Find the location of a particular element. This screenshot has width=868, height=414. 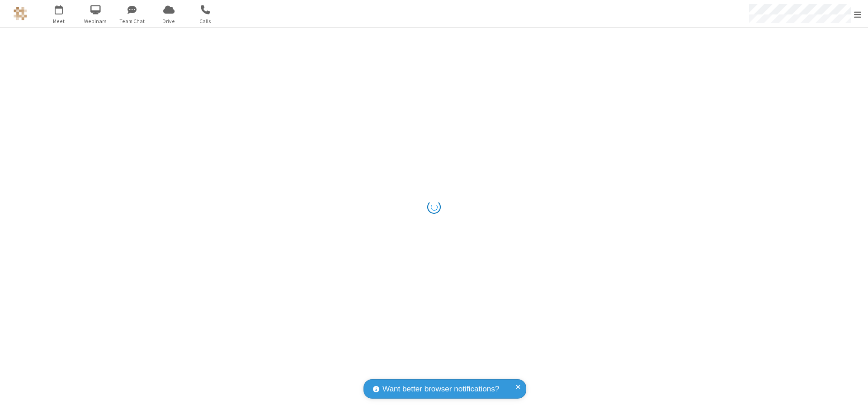

span: Want better browser notifications? is located at coordinates (441, 389).